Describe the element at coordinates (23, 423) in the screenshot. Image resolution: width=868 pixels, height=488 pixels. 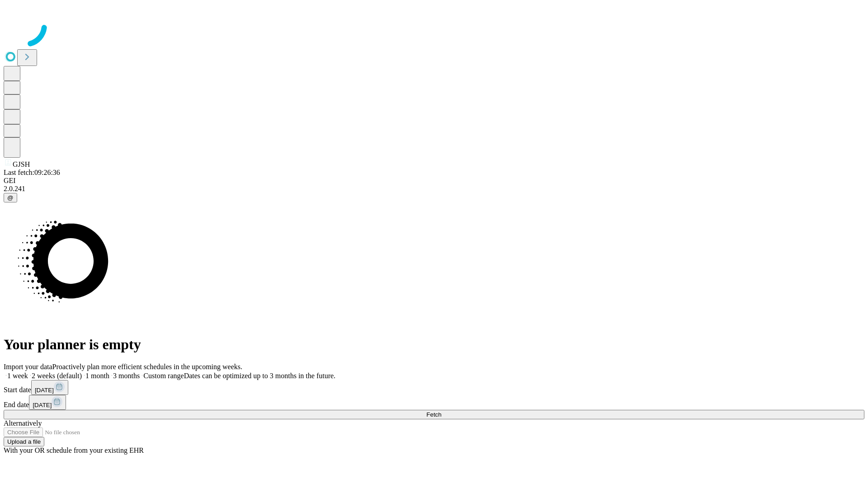
I see `span: Alternatively` at that location.